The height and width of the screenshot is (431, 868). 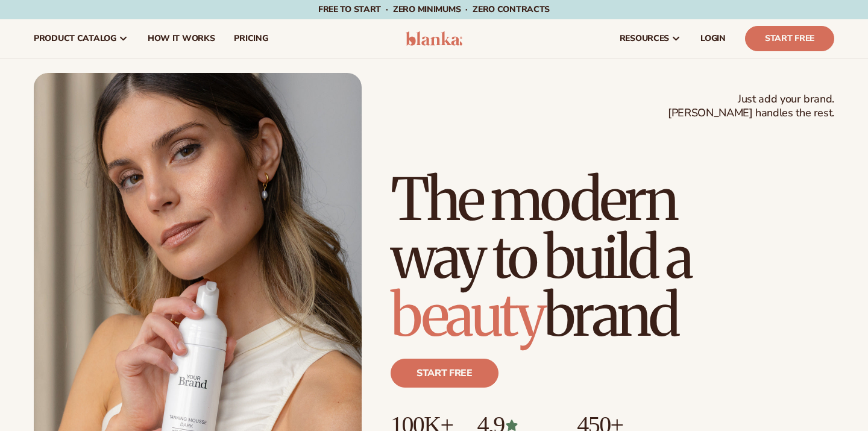 What do you see at coordinates (181, 39) in the screenshot?
I see `a: How It Works` at bounding box center [181, 39].